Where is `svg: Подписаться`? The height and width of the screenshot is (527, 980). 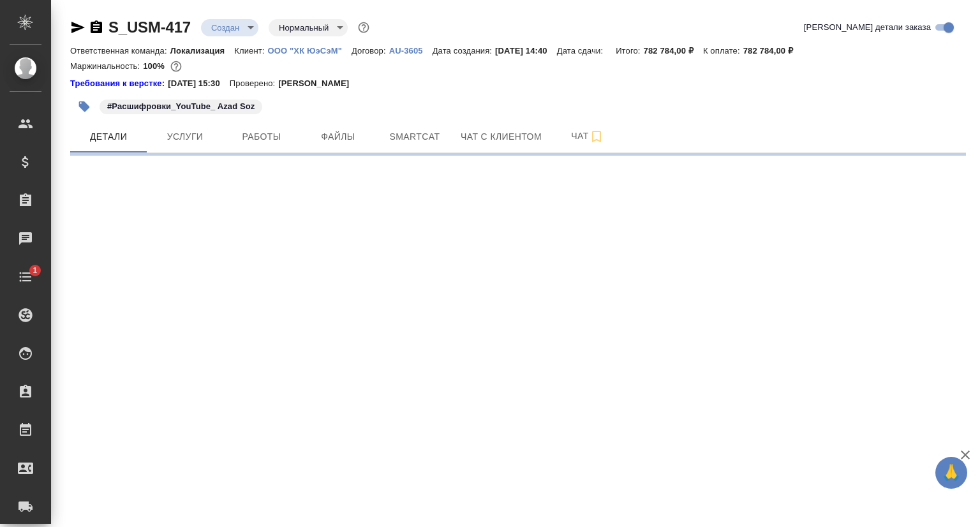 svg: Подписаться is located at coordinates (597, 137).